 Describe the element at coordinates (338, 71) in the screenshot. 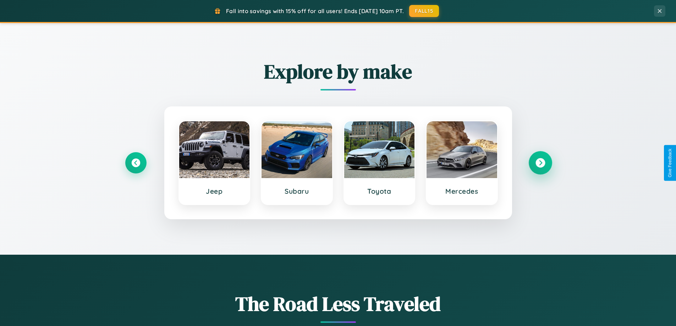

I see `h2: Explore by make` at that location.